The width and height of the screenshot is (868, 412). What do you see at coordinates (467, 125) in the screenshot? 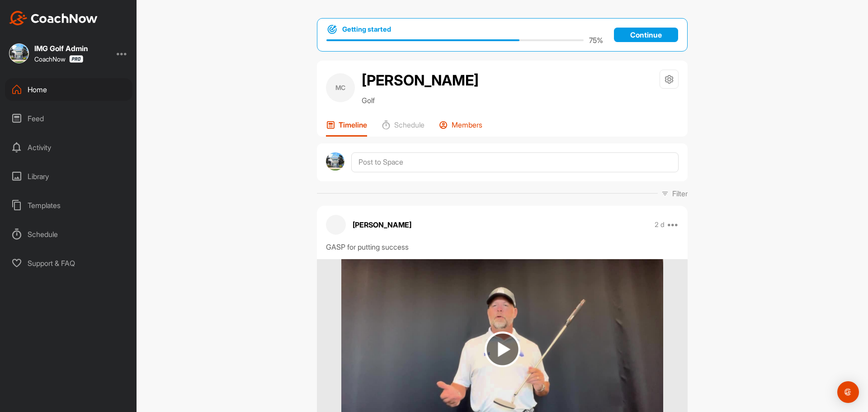
I see `p: Members` at bounding box center [467, 125].